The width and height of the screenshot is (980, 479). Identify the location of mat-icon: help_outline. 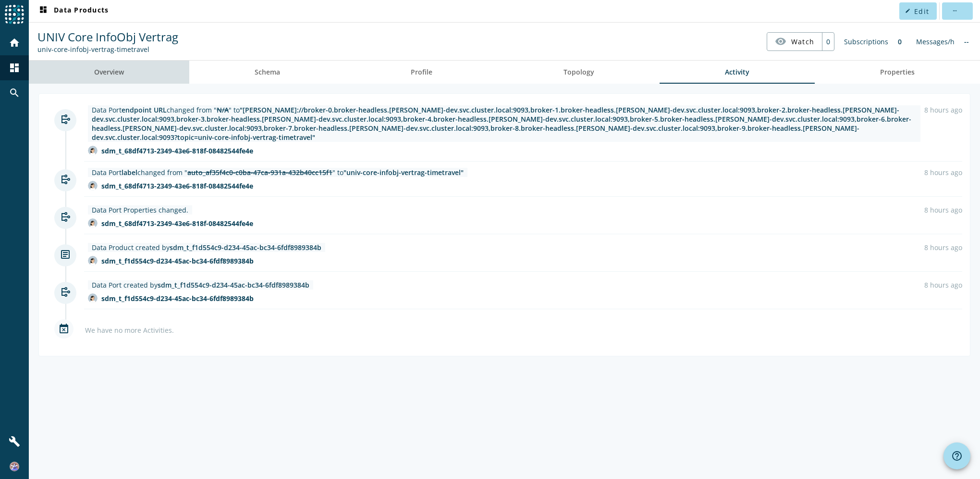
(957, 456).